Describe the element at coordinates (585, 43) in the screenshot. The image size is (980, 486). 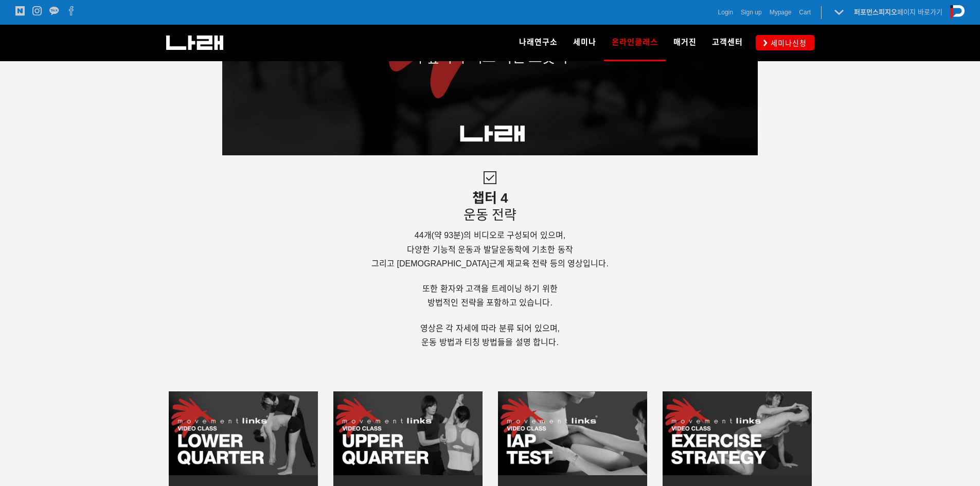
I see `a: 세미나` at that location.